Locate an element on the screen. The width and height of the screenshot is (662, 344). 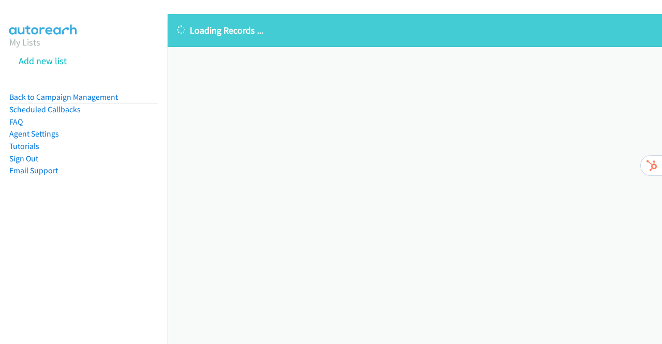
a: Email Support is located at coordinates (34, 170).